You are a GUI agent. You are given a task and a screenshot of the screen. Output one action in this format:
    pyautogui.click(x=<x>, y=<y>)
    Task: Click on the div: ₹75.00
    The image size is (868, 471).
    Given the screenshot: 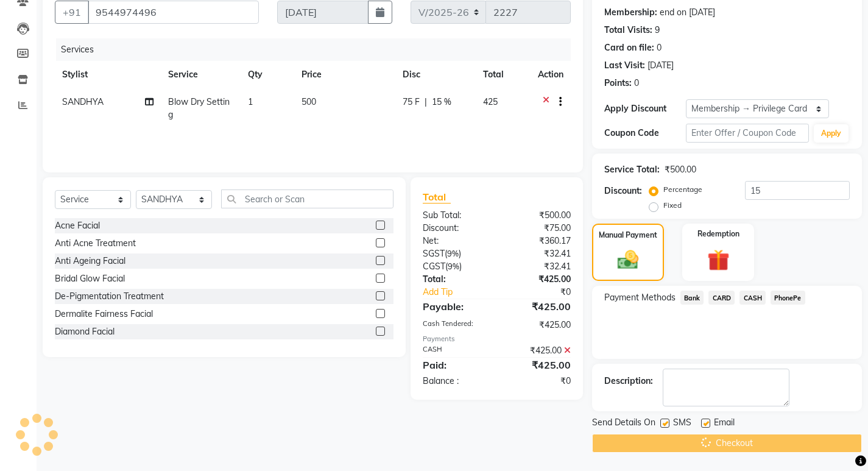 What is the action you would take?
    pyautogui.click(x=538, y=228)
    